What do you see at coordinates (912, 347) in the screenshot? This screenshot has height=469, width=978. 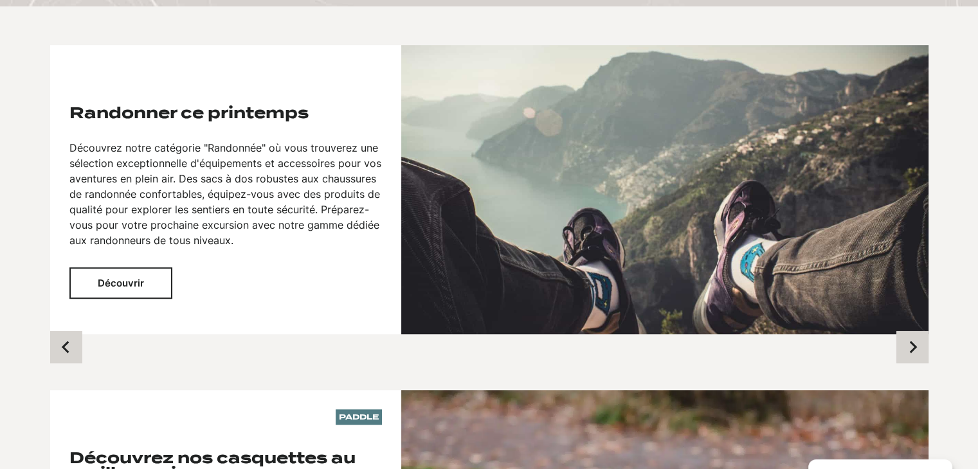 I see `button: Next slide` at bounding box center [912, 347].